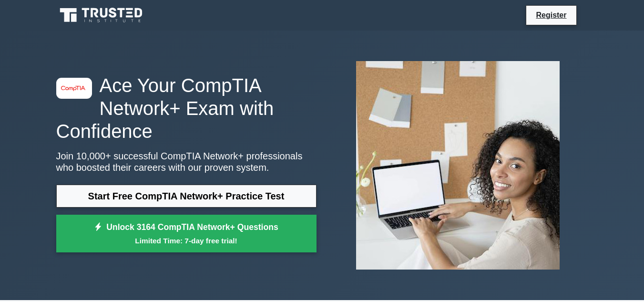 Image resolution: width=644 pixels, height=302 pixels. What do you see at coordinates (186, 234) in the screenshot?
I see `a: Unlock 3164 CompTIA Network+ QuestionsLimited Time: 7-day free trial!` at bounding box center [186, 234].